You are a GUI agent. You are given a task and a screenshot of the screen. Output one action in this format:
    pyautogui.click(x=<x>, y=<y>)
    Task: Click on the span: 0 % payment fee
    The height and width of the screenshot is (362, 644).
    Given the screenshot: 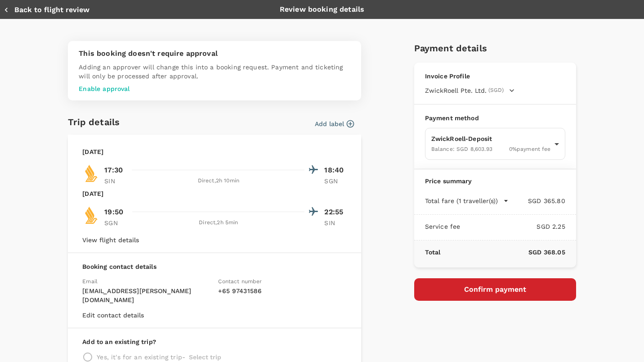 What is the action you would take?
    pyautogui.click(x=530, y=149)
    